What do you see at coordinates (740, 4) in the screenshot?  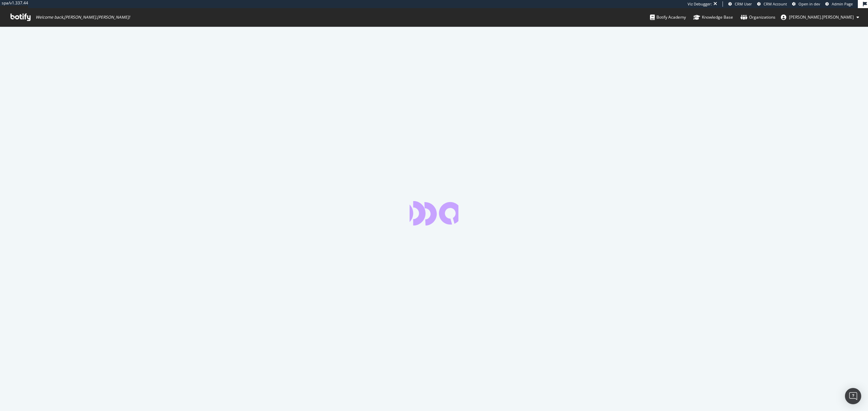 I see `a: CRM User` at bounding box center [740, 4].